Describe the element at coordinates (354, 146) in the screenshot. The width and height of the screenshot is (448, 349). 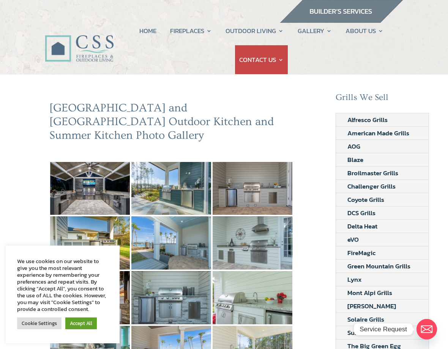
I see `a: AOG` at that location.